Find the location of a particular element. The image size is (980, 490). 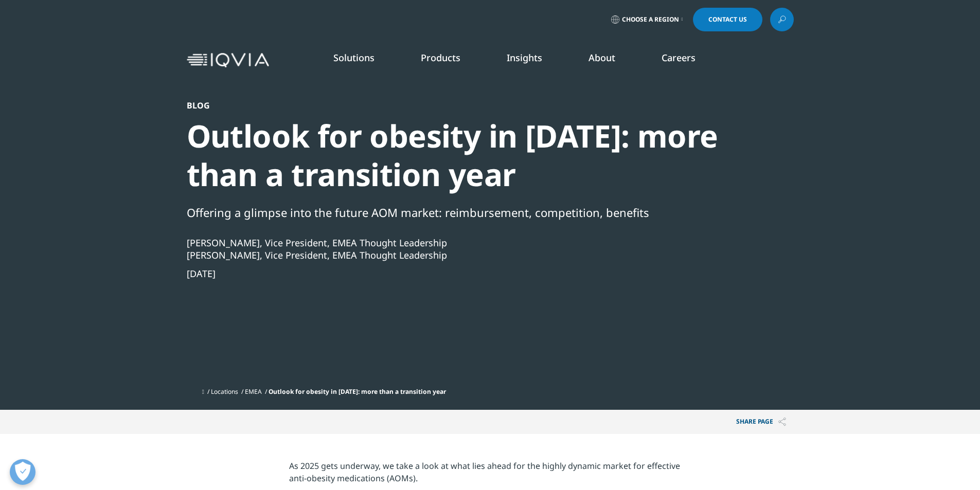

div: Offering a glimpse into the future AOM market: reimbursement, competition, benefits is located at coordinates (463, 213).